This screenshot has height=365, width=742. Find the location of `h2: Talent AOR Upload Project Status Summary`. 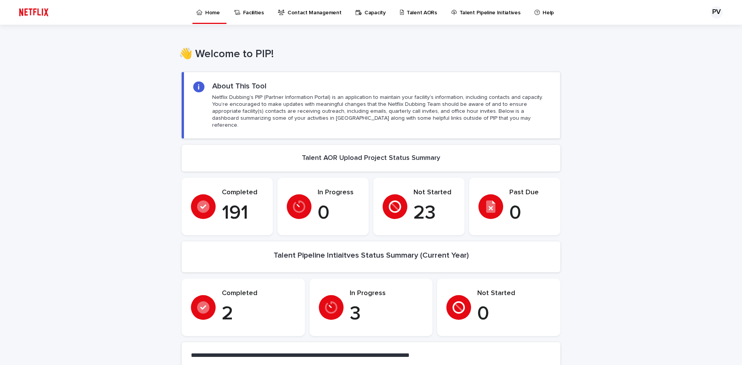

h2: Talent AOR Upload Project Status Summary is located at coordinates (371, 158).